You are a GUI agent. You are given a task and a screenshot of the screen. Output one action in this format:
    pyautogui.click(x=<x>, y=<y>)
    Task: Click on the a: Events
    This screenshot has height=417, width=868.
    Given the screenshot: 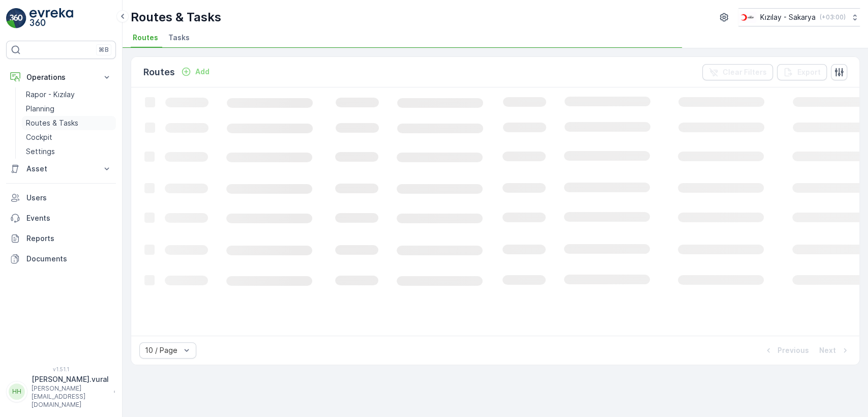 What is the action you would take?
    pyautogui.click(x=61, y=218)
    